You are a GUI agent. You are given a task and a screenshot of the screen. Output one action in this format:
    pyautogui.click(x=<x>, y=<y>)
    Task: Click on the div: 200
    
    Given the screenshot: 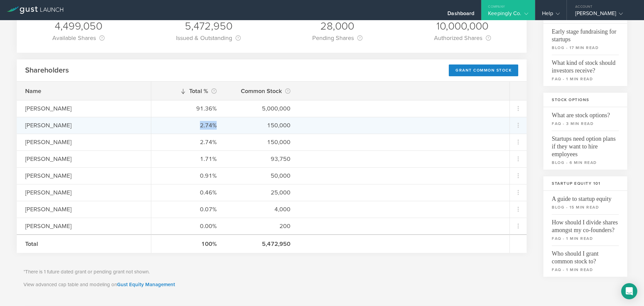 What is the action you would take?
    pyautogui.click(x=262, y=226)
    